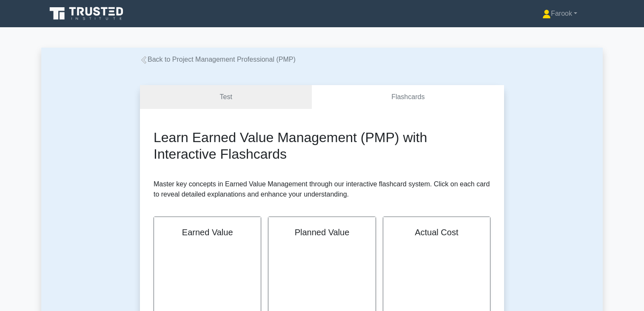 This screenshot has height=311, width=644. Describe the element at coordinates (217, 59) in the screenshot. I see `a: Back to Project Management Professional (PMP)` at that location.